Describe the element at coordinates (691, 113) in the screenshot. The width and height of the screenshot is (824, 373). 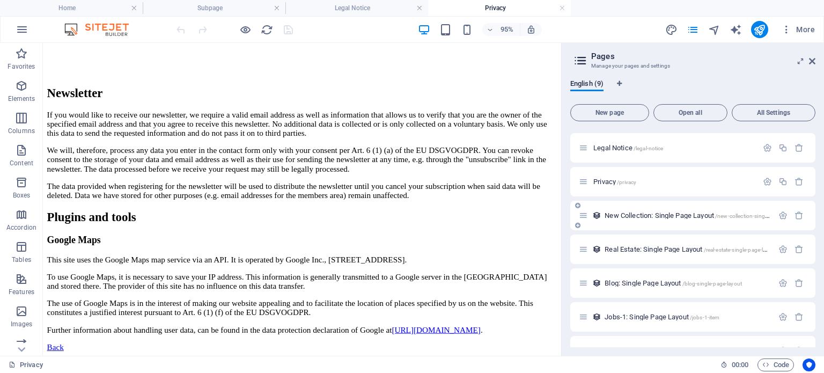
I see `button: Open all` at that location.